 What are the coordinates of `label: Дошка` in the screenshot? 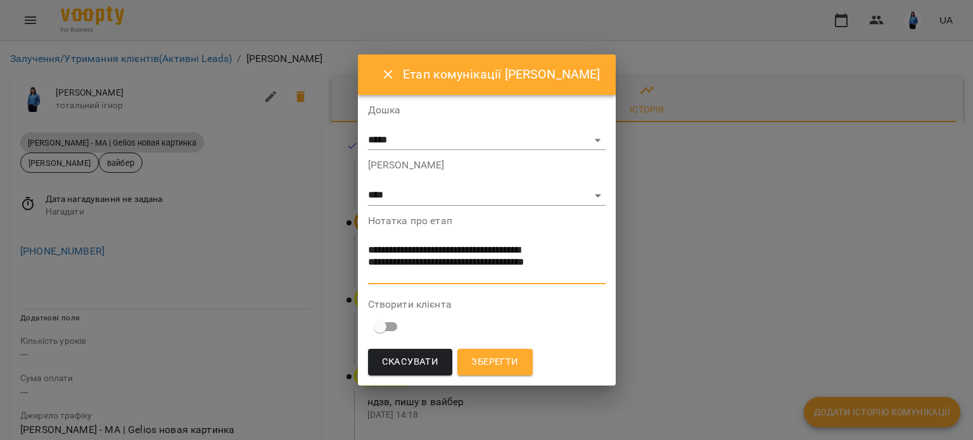 It's located at (486, 110).